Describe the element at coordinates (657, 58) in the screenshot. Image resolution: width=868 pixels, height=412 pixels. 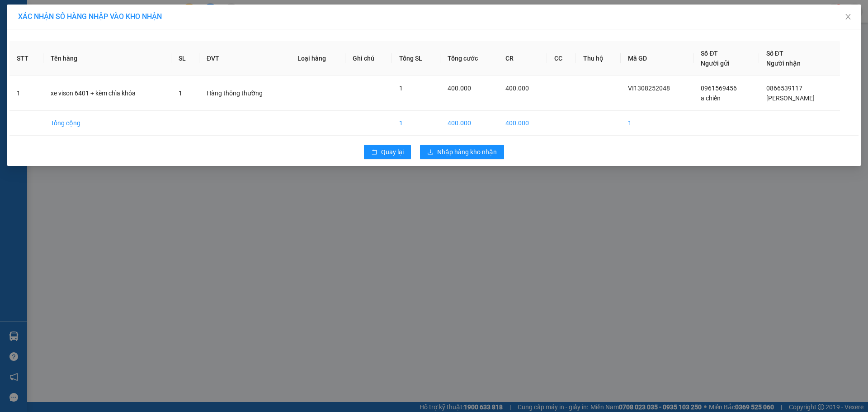
I see `th: Mã GD` at that location.